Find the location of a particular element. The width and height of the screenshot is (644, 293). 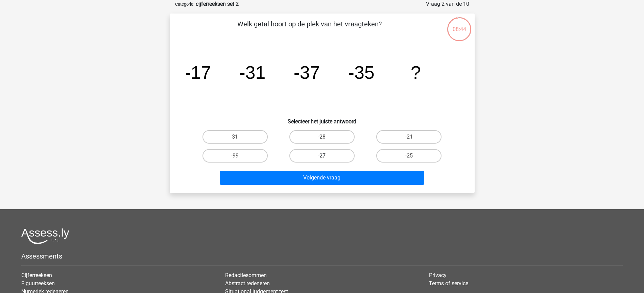

strong: cijferreeksen set 2 is located at coordinates (217, 4).